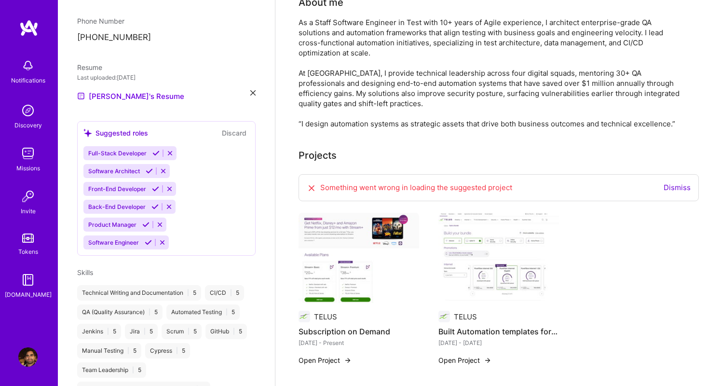 The width and height of the screenshot is (722, 386). I want to click on img: Resume, so click(81, 96).